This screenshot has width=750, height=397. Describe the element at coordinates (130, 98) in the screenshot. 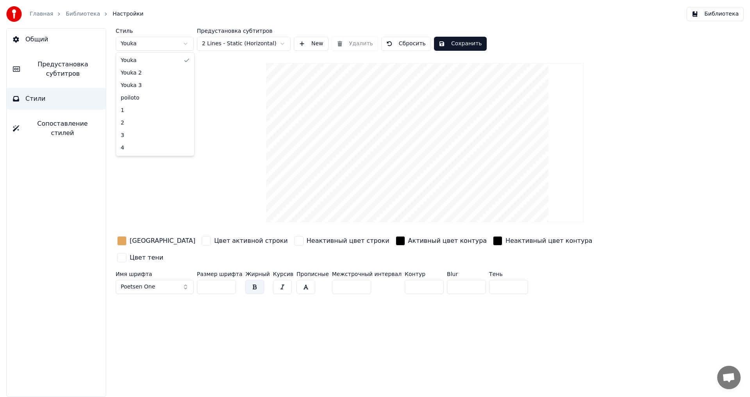

I see `span: poiloto` at that location.